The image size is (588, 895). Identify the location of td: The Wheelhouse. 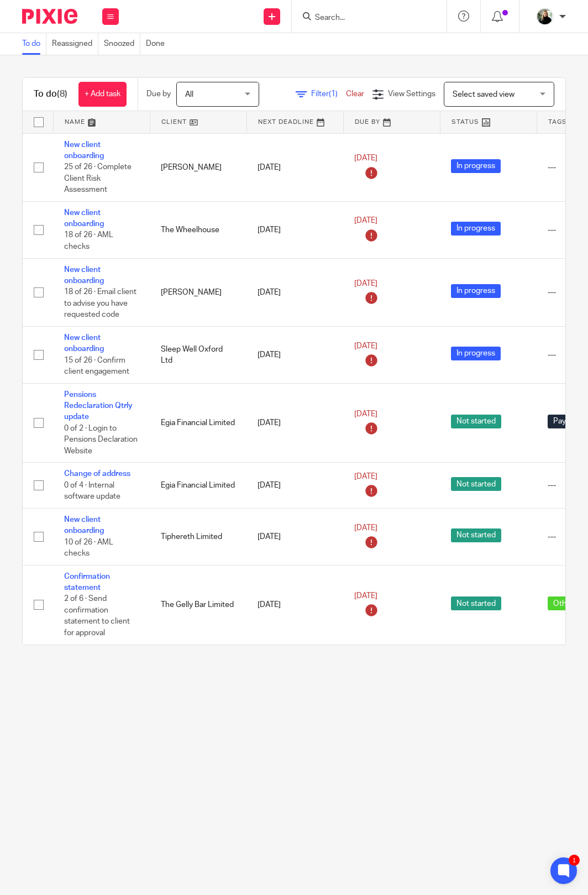
(198, 229).